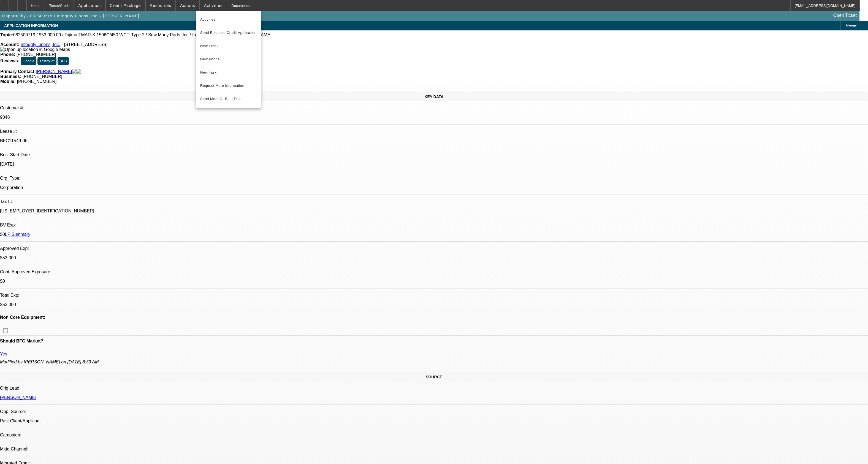 The height and width of the screenshot is (464, 868). I want to click on span: Send Business Credit Application, so click(229, 33).